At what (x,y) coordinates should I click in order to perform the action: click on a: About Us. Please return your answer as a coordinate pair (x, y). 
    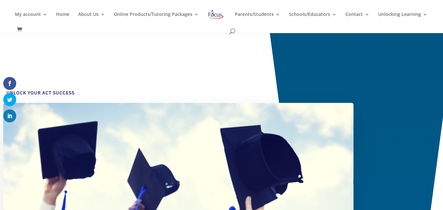
    Looking at the image, I should click on (91, 19).